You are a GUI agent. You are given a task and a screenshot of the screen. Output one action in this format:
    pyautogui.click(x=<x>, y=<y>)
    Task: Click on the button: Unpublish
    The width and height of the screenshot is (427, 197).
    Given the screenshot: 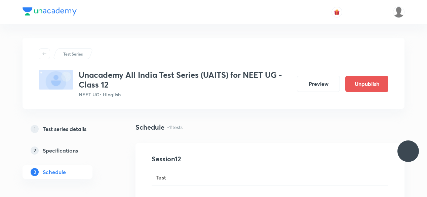 What is the action you would take?
    pyautogui.click(x=367, y=84)
    